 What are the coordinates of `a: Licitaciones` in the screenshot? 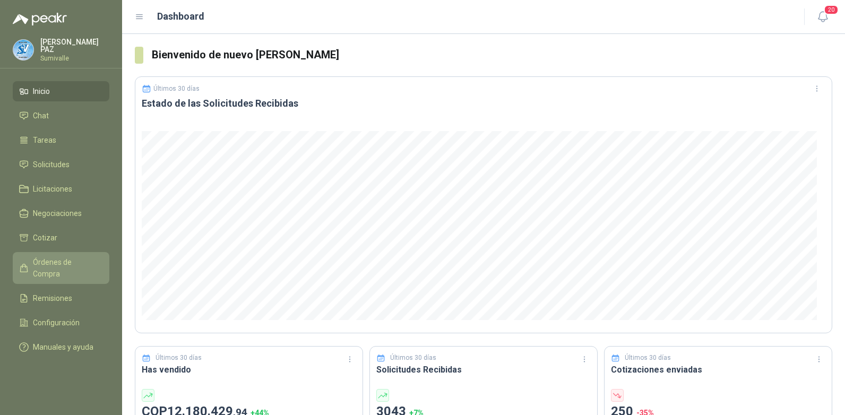 It's located at (61, 189).